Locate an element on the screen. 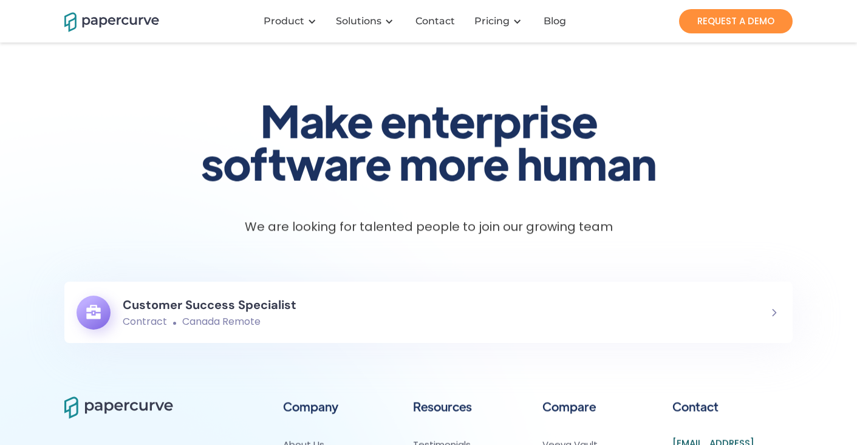 The height and width of the screenshot is (445, 857). h6: Company is located at coordinates (310, 407).